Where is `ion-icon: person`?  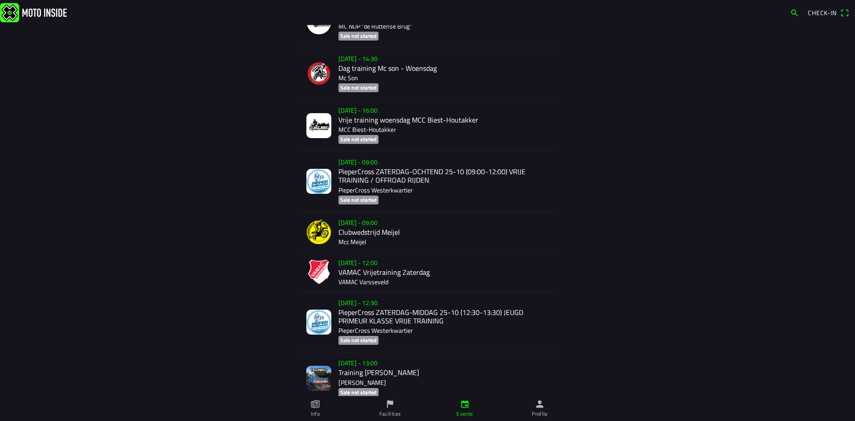
ion-icon: person is located at coordinates (540, 404).